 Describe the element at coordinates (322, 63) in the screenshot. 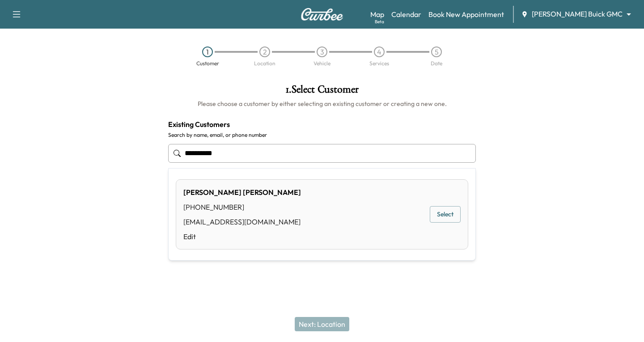

I see `div: Vehicle` at that location.